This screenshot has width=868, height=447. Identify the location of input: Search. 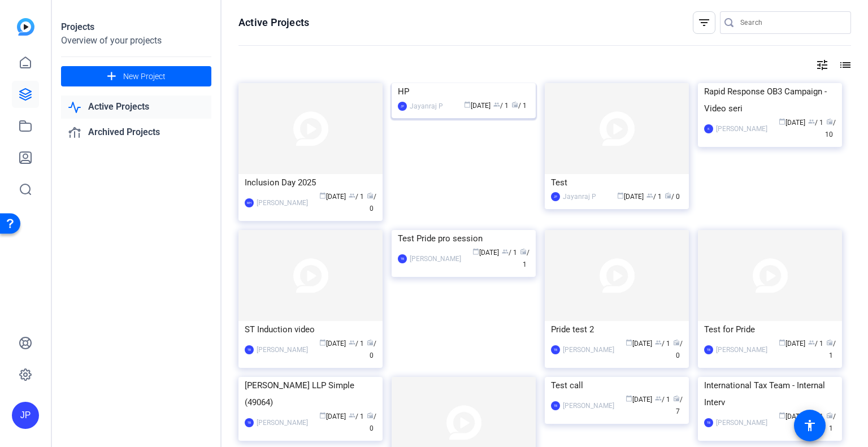
(792, 23).